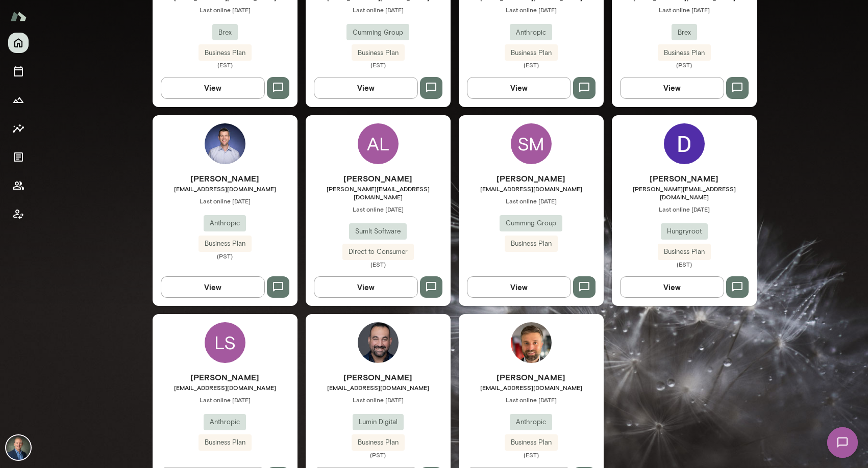  Describe the element at coordinates (378, 251) in the screenshot. I see `span: Direct to Consumer` at that location.